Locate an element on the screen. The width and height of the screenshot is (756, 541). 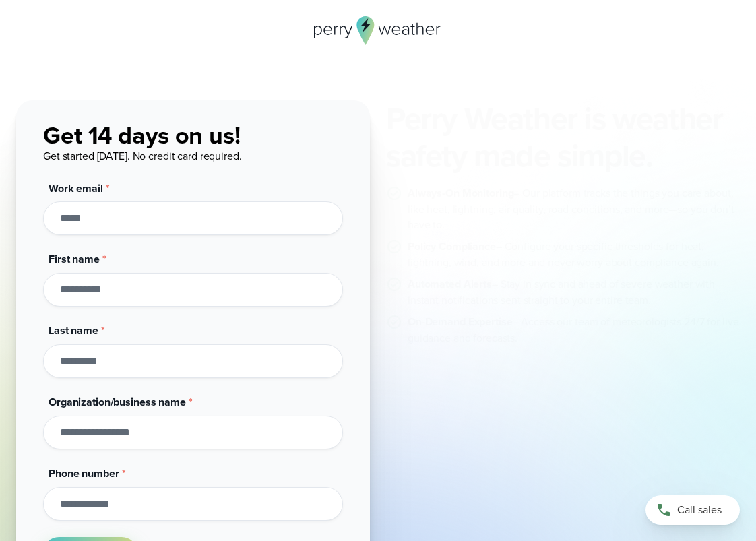
span: Organization/business name is located at coordinates (117, 402).